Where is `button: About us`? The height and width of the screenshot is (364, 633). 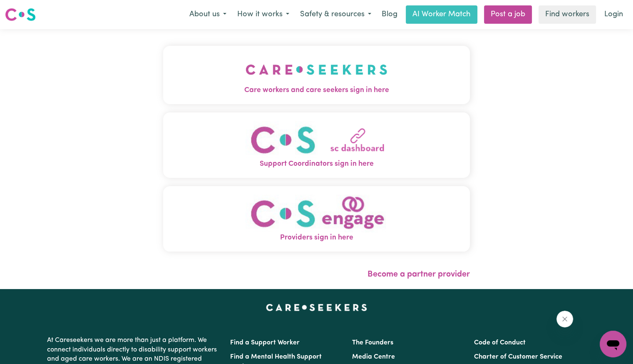
button: About us is located at coordinates (208, 15).